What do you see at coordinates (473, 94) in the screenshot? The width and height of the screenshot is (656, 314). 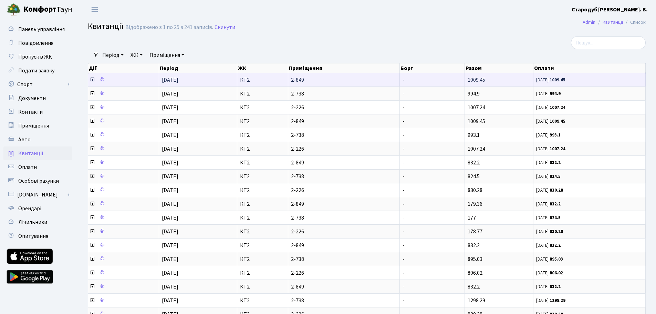 I see `span: 994.9` at bounding box center [473, 94].